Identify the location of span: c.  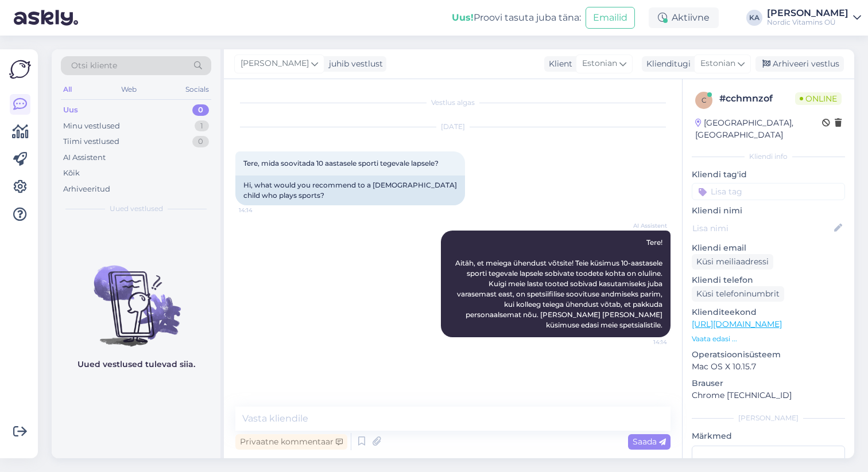
(704, 100).